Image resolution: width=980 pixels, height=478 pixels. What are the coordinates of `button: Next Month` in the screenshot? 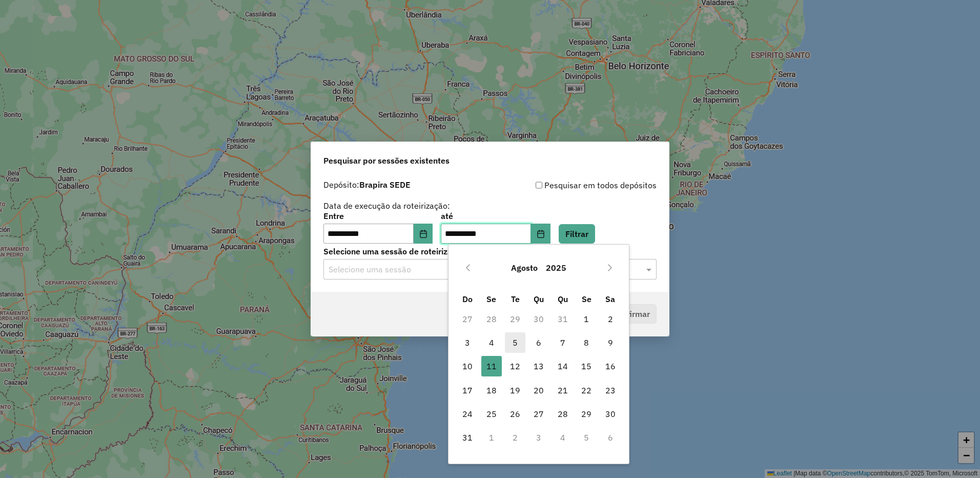 It's located at (610, 268).